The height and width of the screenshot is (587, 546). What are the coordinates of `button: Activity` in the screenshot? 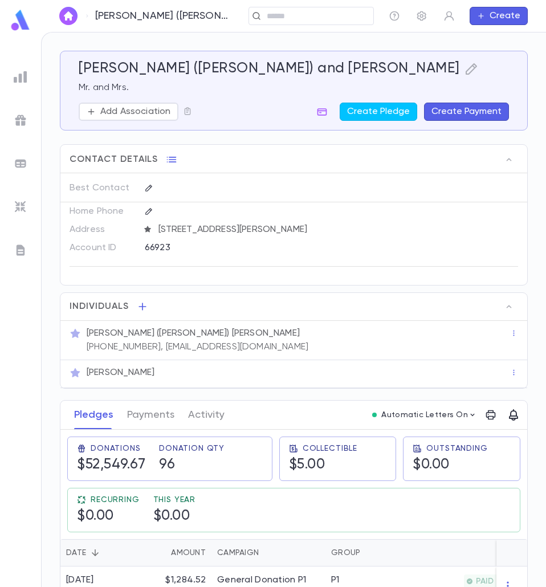 It's located at (206, 415).